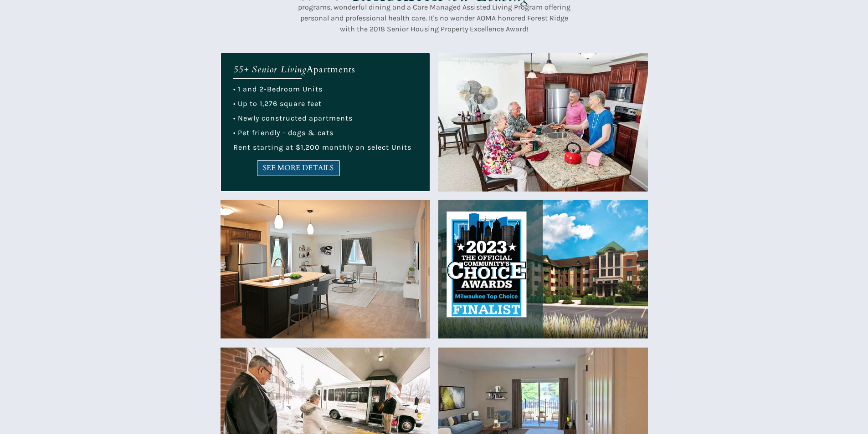  I want to click on span: • Up to 1,276 square feet, so click(277, 104).